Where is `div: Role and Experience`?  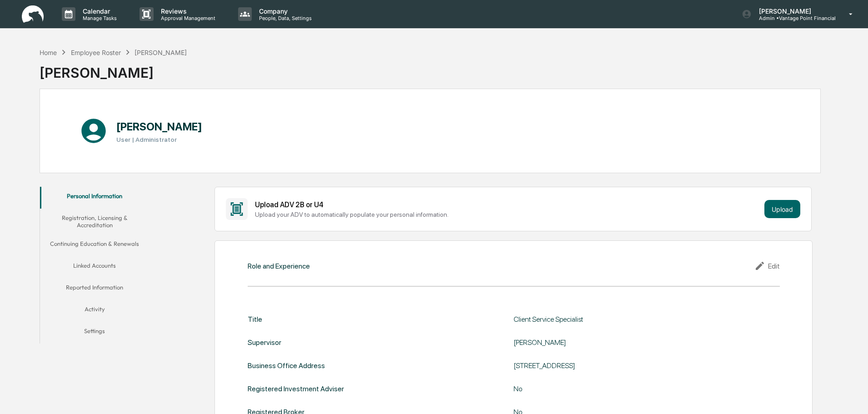 div: Role and Experience is located at coordinates (279, 266).